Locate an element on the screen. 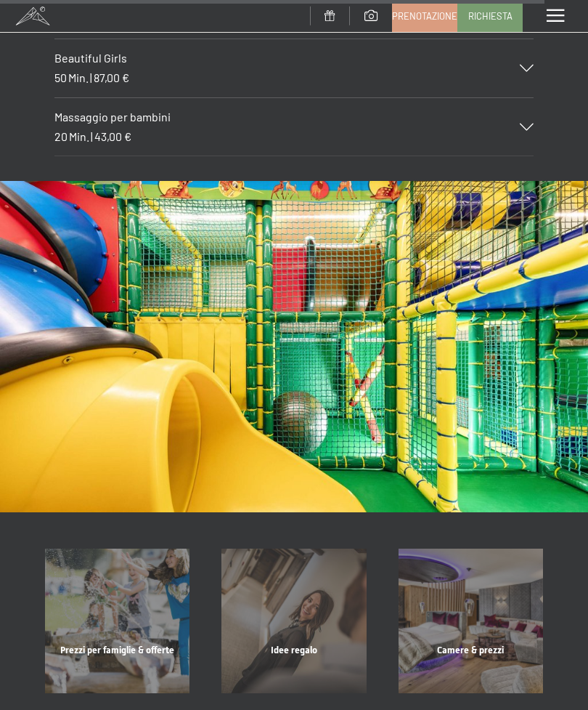  a: Family hotel Alto Adige – scivolo da 60 m, Active Arena & Kids Club | Schwarzenstein Camere & prezzi is located at coordinates (470, 621).